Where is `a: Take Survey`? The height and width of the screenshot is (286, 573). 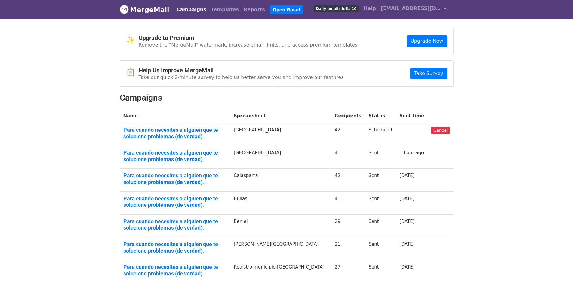
a: Take Survey is located at coordinates (428, 74).